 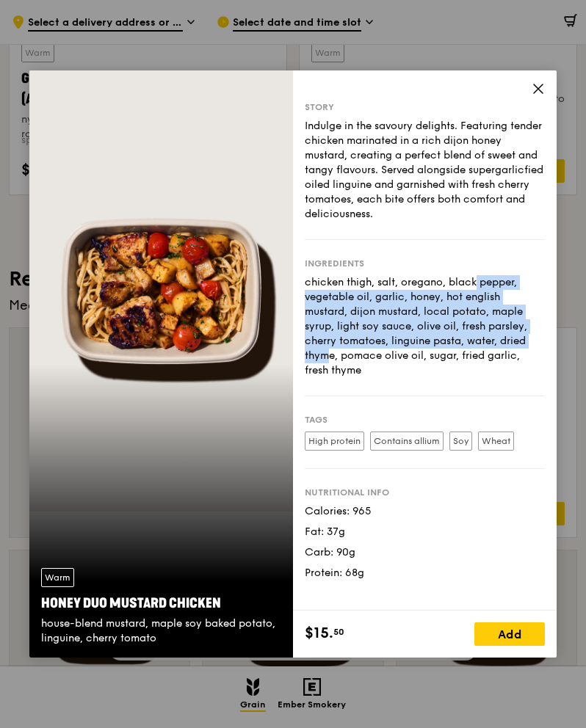 I want to click on div: Tags, so click(x=425, y=419).